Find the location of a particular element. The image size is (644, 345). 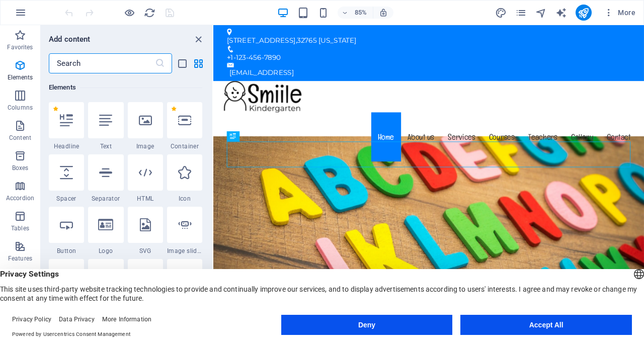

p: Content is located at coordinates (20, 138).